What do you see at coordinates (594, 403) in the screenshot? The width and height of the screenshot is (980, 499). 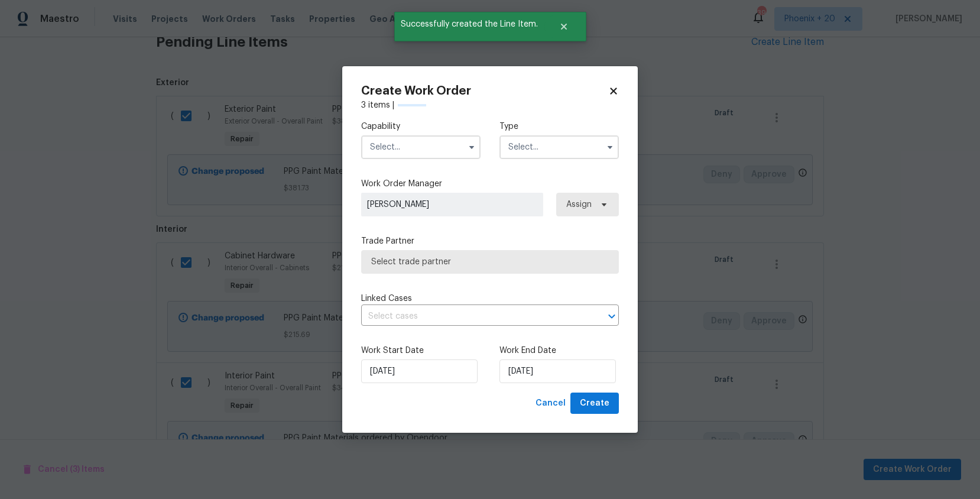 I see `span: Create` at bounding box center [594, 403].